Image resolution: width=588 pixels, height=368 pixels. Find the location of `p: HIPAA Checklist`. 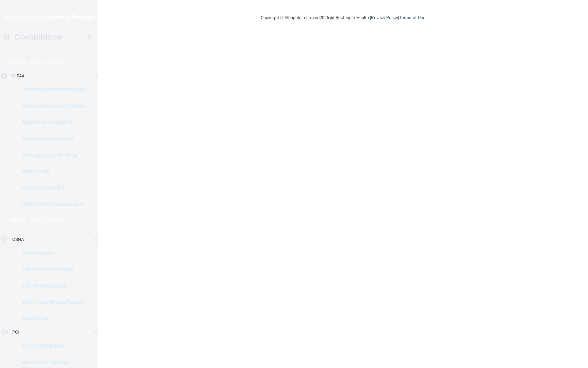

p: HIPAA Checklist is located at coordinates (51, 188).